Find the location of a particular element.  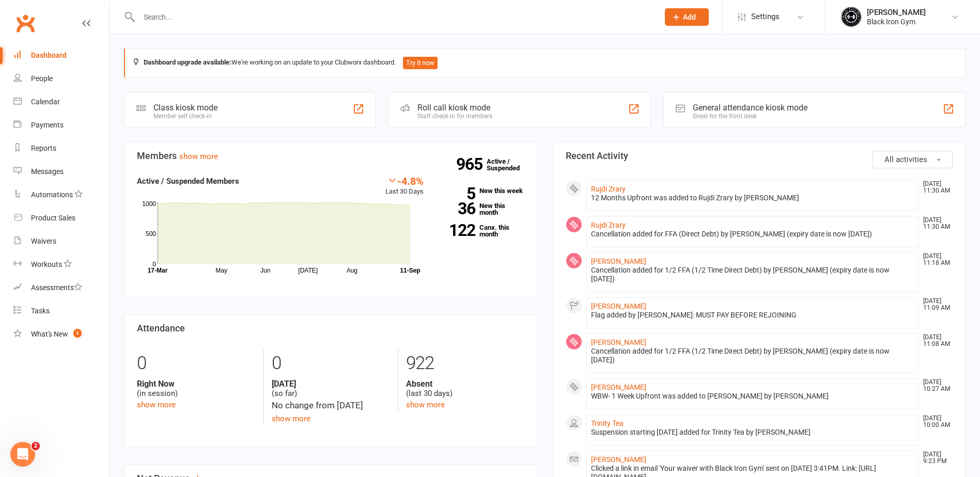

div: Great for the front desk is located at coordinates (751, 116).